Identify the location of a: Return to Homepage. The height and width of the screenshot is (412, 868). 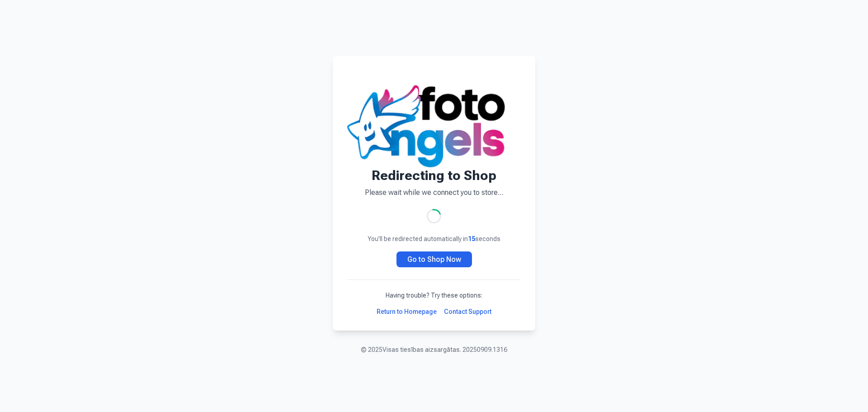
(406, 312).